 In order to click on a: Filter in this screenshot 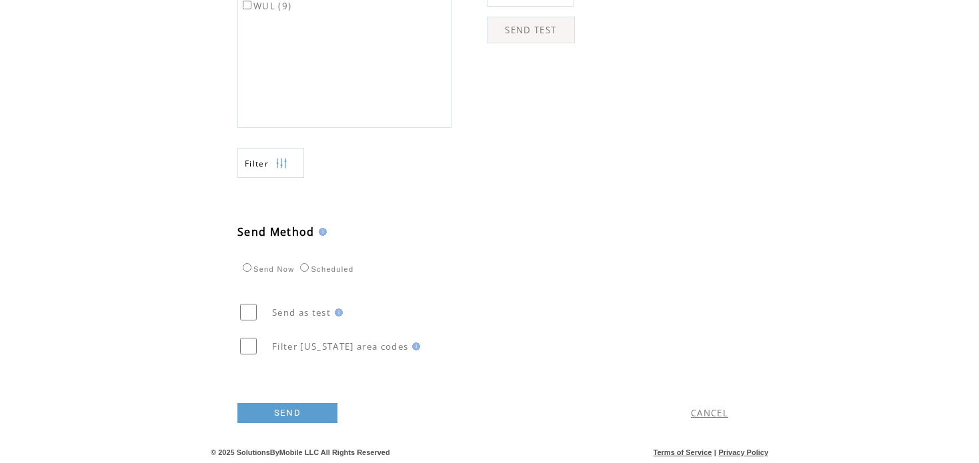, I will do `click(271, 163)`.